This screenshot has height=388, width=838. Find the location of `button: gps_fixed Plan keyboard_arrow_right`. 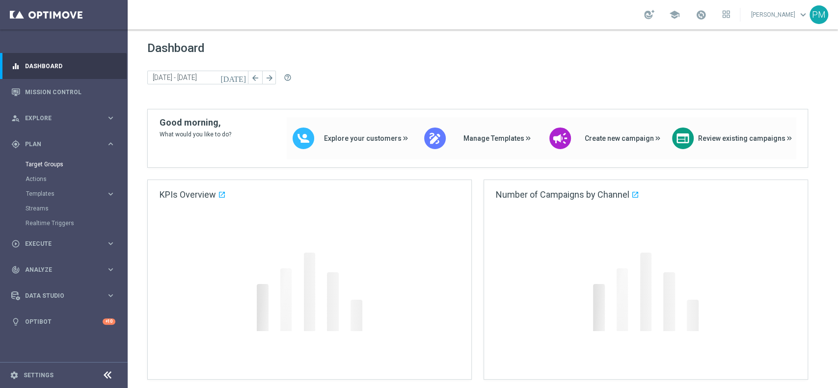

button: gps_fixed Plan keyboard_arrow_right is located at coordinates (63, 144).